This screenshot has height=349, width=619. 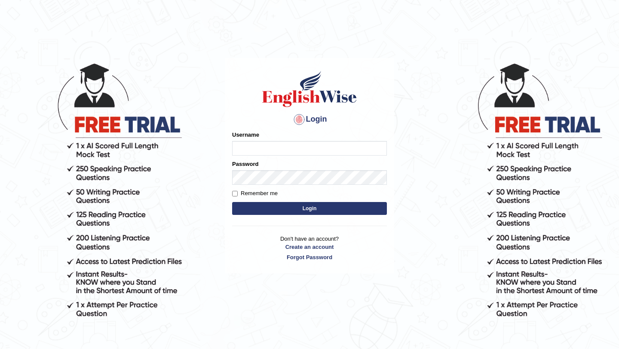 What do you see at coordinates (309, 247) in the screenshot?
I see `a: Create an account` at bounding box center [309, 247].